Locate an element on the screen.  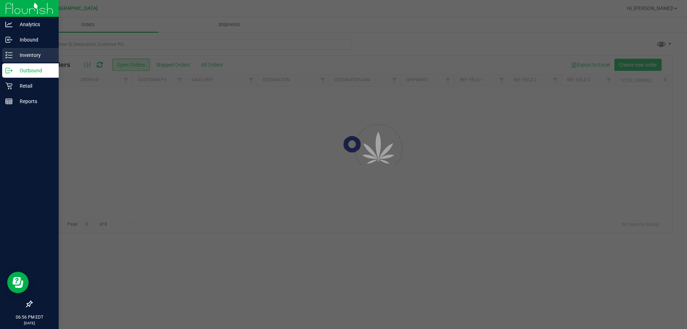
inline-svg: Outbound is located at coordinates (9, 70).